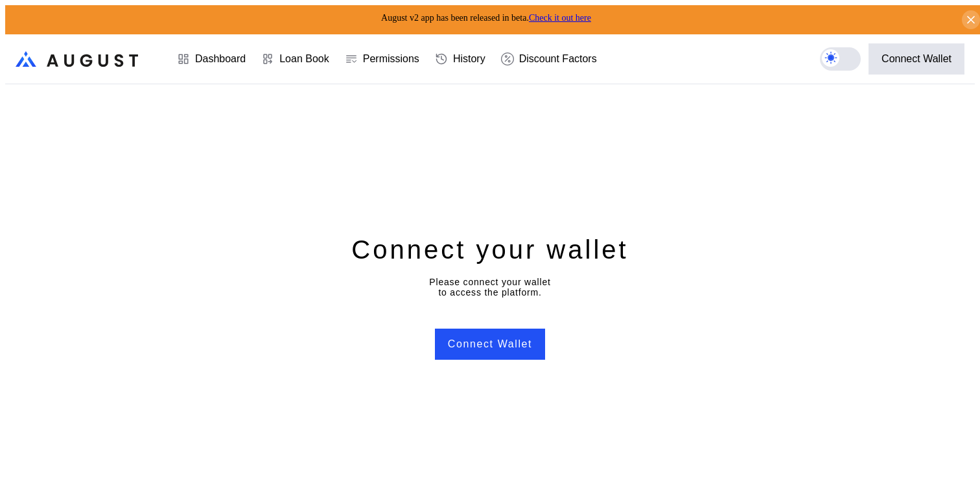  I want to click on div: History, so click(469, 59).